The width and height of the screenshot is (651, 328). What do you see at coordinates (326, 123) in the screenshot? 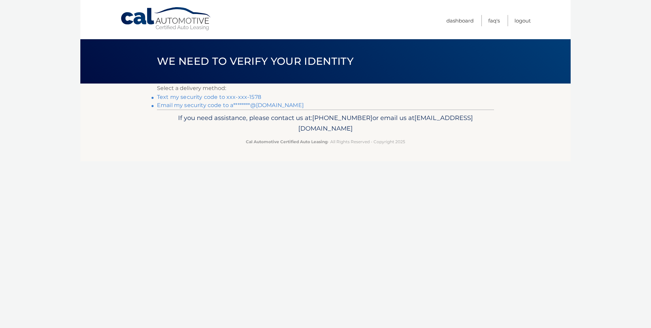
I see `p: If you need assistance, please contact us at: or email us at` at bounding box center [326, 123].